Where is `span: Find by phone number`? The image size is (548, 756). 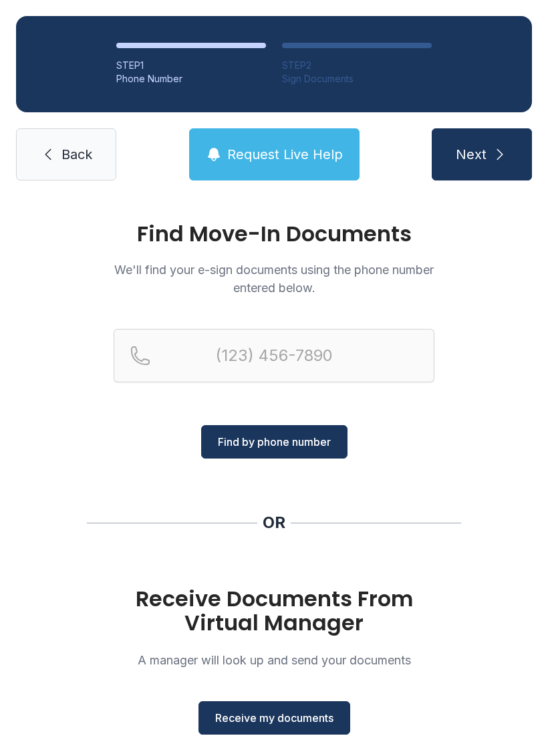
span: Find by phone number is located at coordinates (274, 442).